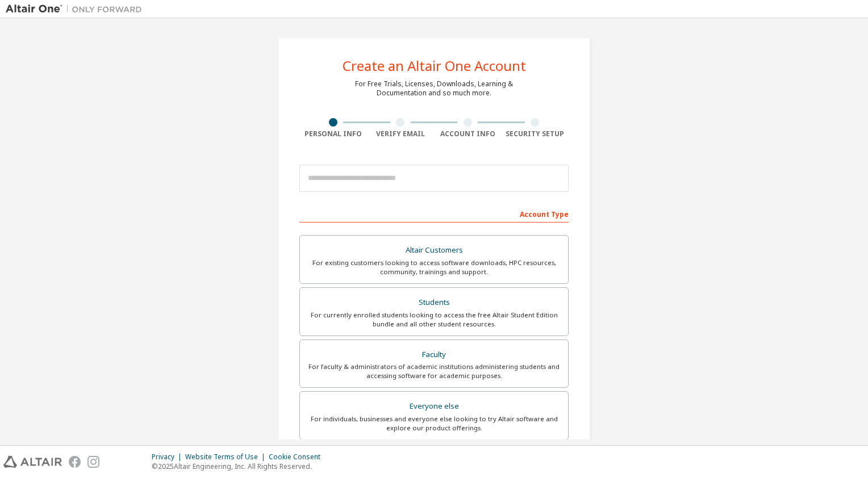 Image resolution: width=868 pixels, height=478 pixels. Describe the element at coordinates (75, 462) in the screenshot. I see `img: facebook.svg` at that location.